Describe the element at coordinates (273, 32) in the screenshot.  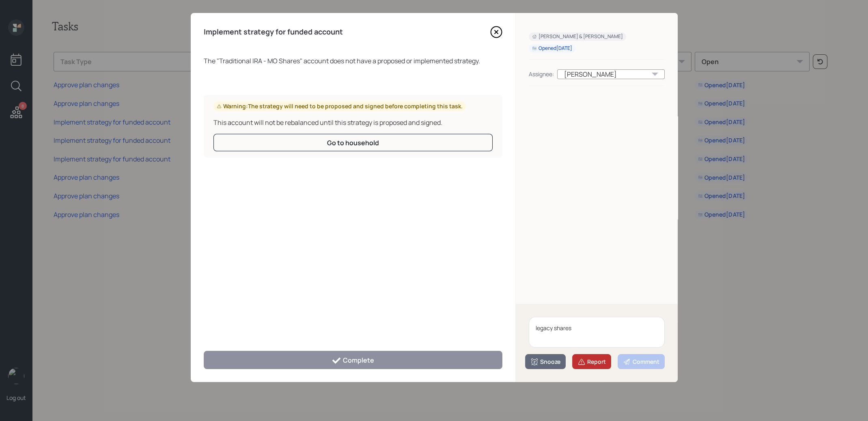
I see `h4: Implement strategy for funded account` at that location.